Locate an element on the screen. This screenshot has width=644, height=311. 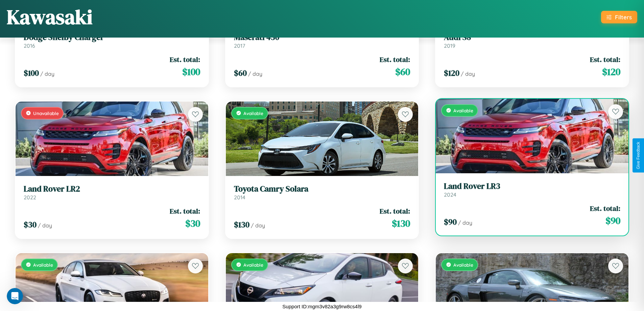
h3: Land Rover LR3 is located at coordinates (532, 186).